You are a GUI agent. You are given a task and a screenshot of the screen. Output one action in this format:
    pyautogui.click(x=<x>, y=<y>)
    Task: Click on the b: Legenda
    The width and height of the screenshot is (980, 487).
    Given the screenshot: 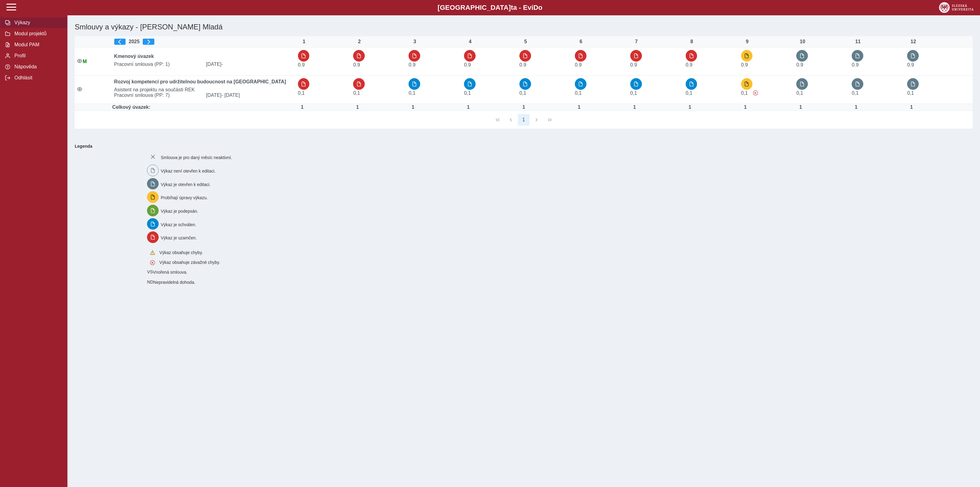 What is the action you would take?
    pyautogui.click(x=521, y=146)
    